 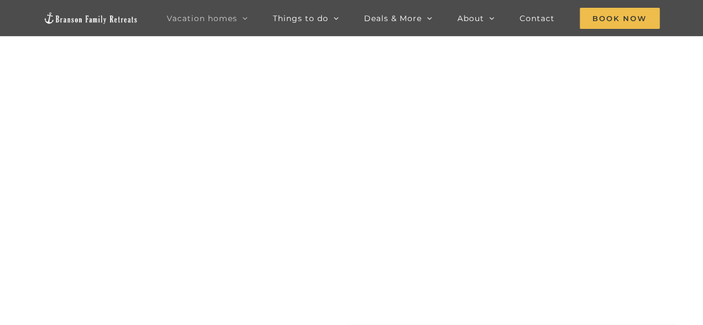 I want to click on span: Contact, so click(x=537, y=18).